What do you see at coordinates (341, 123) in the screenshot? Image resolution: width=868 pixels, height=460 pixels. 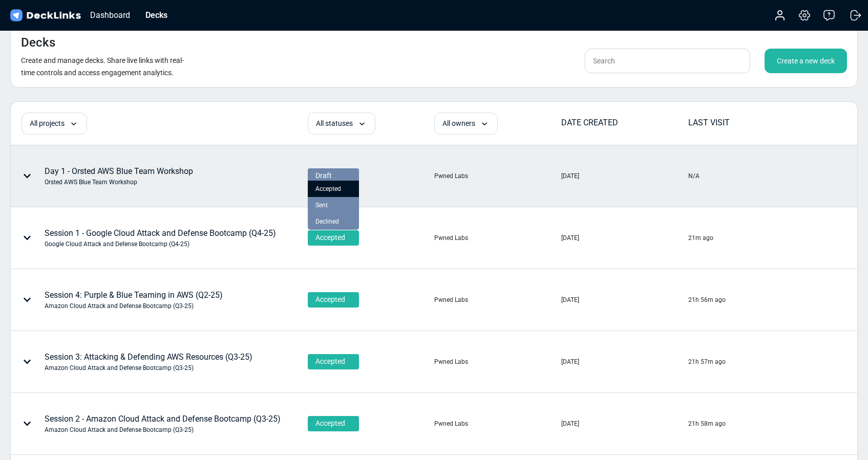 I see `div: All statuses` at bounding box center [341, 123].